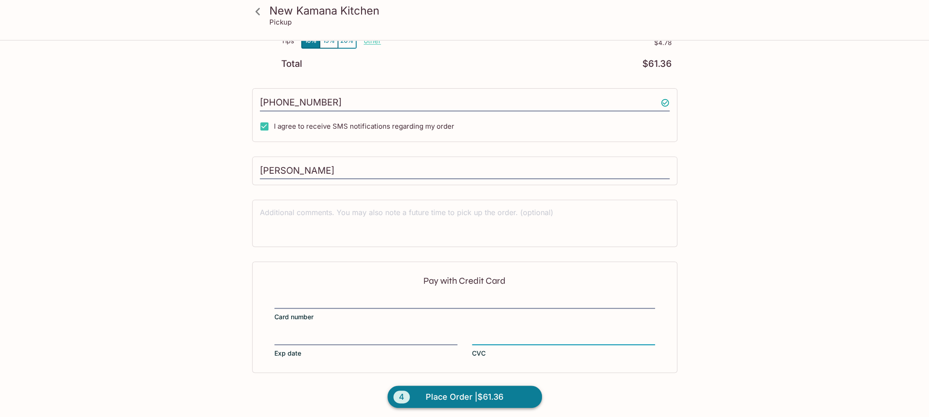  What do you see at coordinates (465, 280) in the screenshot?
I see `p: Pay with Credit Card` at bounding box center [465, 280].